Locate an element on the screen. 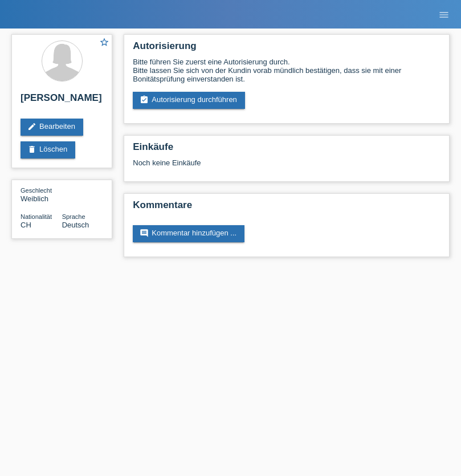 This screenshot has height=476, width=461. div: Bitte führen Sie zuerst eine Autorisierung durch. Bitte lassen Sie sich von der Kundin vorab münd... is located at coordinates (287, 70).